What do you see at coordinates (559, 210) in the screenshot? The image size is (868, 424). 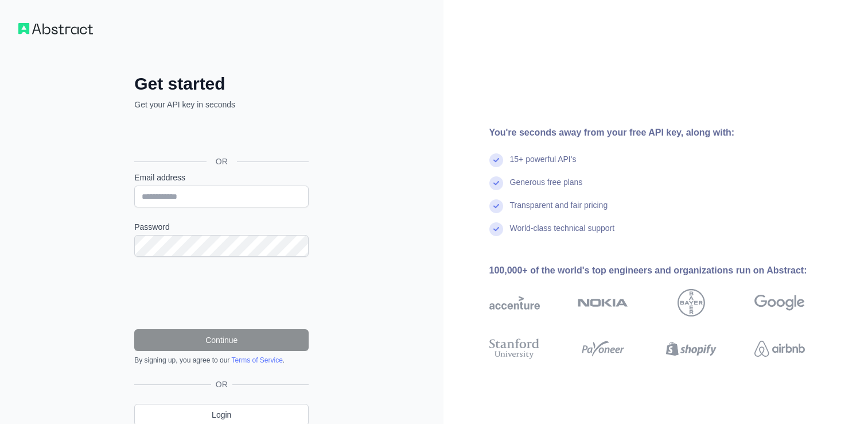 I see `div: Transparent and fair pricing` at bounding box center [559, 210].